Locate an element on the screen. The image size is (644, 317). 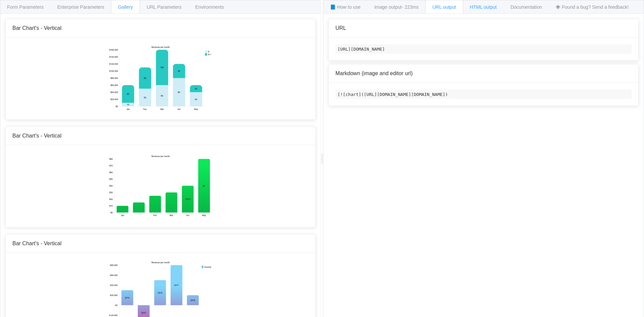
span: - 223ms is located at coordinates (411, 7).